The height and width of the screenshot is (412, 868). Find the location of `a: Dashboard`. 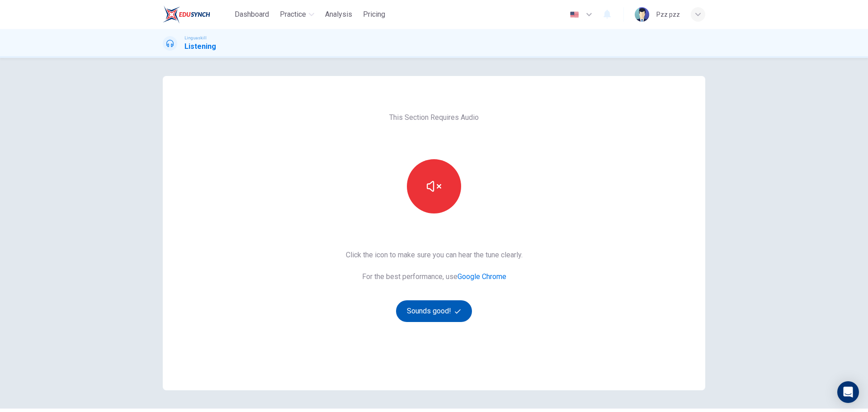

a: Dashboard is located at coordinates (252, 14).